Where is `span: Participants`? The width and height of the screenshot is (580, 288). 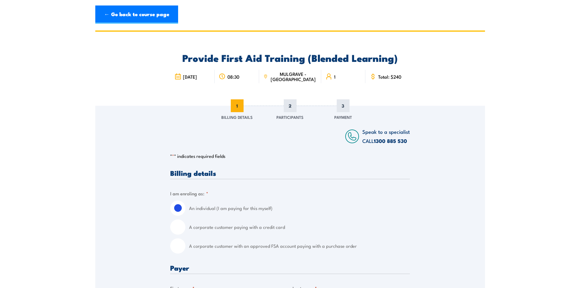 span: Participants is located at coordinates (290, 117).